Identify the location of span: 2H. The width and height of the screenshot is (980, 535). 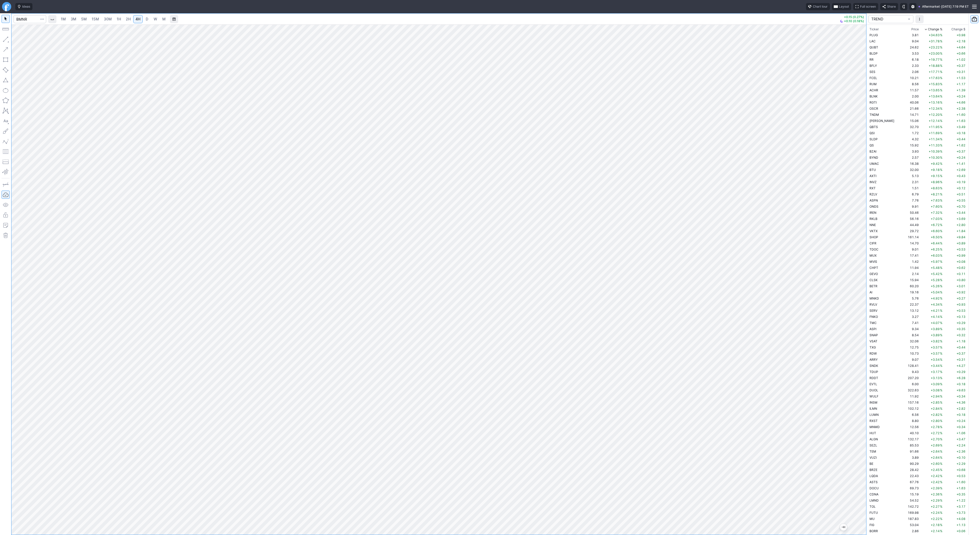
(128, 19).